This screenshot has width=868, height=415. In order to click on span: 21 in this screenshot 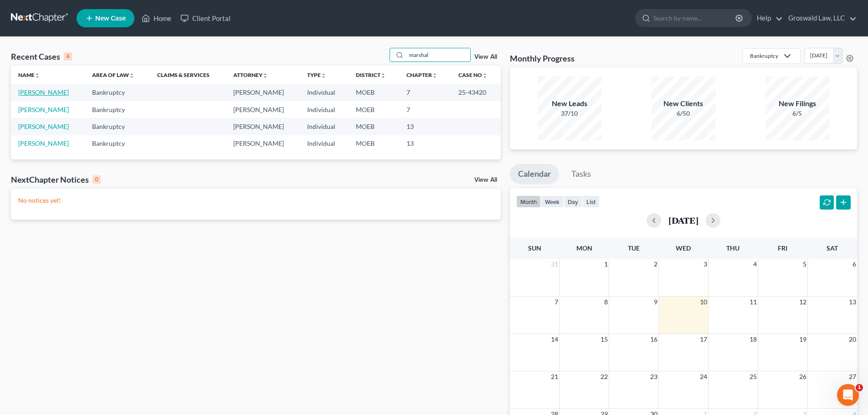, I will do `click(555, 377)`.